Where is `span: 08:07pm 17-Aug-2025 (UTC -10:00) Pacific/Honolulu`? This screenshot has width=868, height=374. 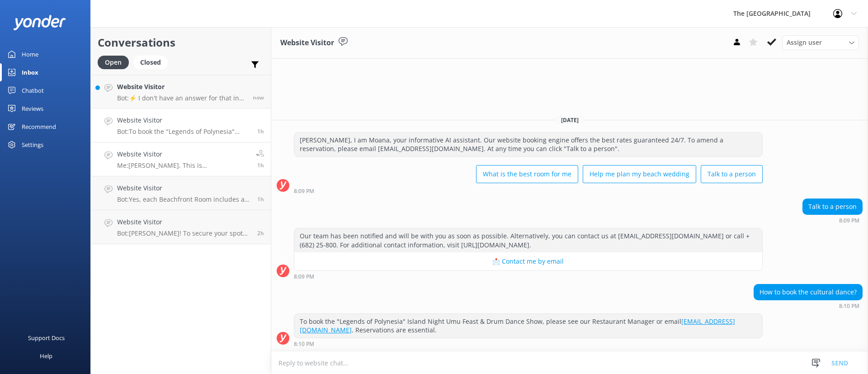
span: 08:07pm 17-Aug-2025 (UTC -10:00) Pacific/Honolulu is located at coordinates (260, 165).